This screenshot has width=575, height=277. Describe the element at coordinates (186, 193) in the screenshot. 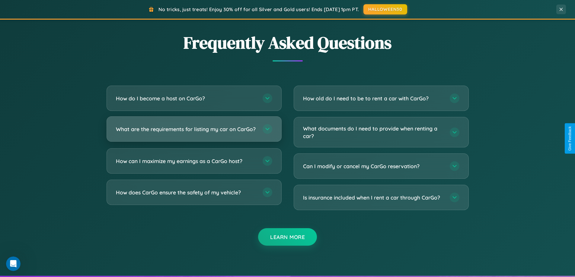

I see `h3: How does CarGo ensure the safety of my vehicle?` at that location.